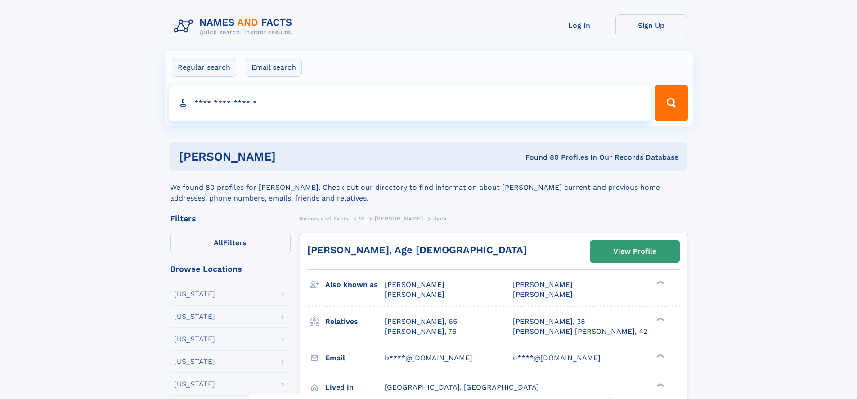 The width and height of the screenshot is (857, 399). What do you see at coordinates (355, 285) in the screenshot?
I see `h3: Also known as` at bounding box center [355, 285].